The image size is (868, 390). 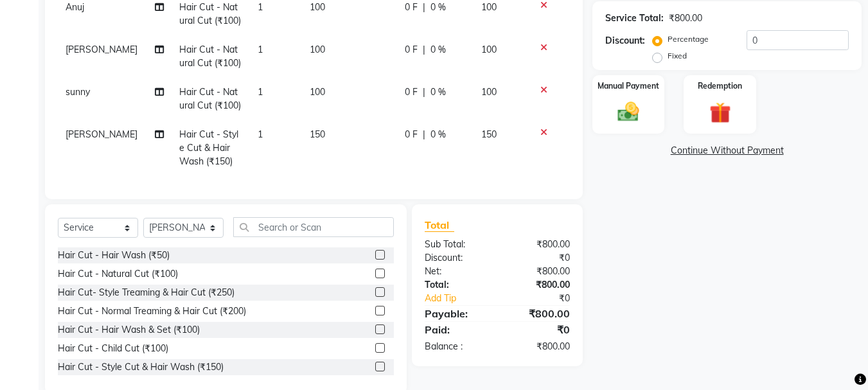 I want to click on span: sunny, so click(x=78, y=92).